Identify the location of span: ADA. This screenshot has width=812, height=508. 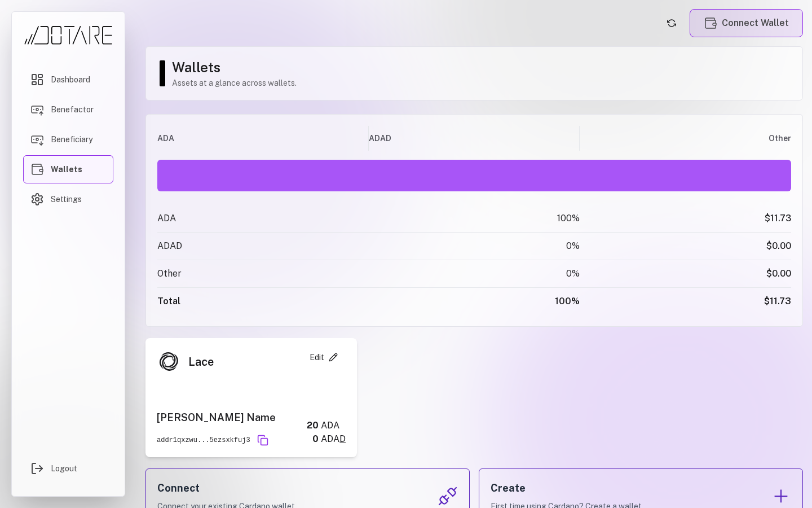
(334, 439).